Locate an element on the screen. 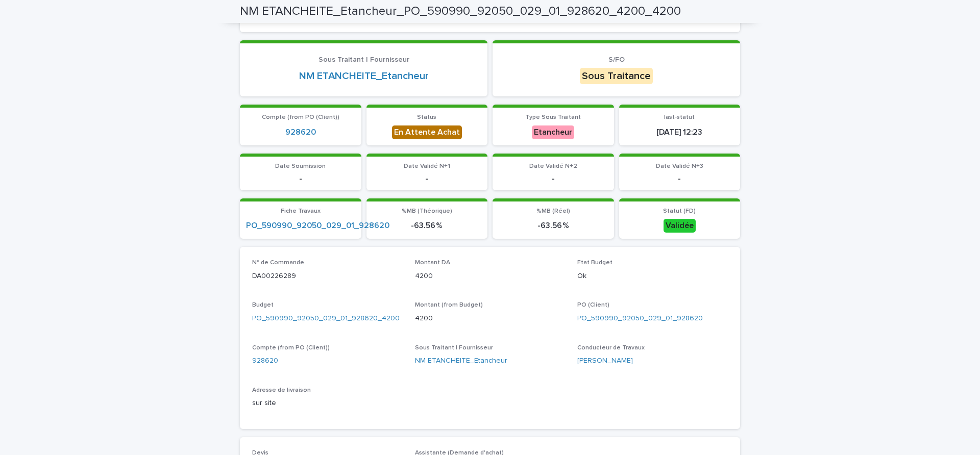 Image resolution: width=980 pixels, height=455 pixels. span: Status is located at coordinates (427, 117).